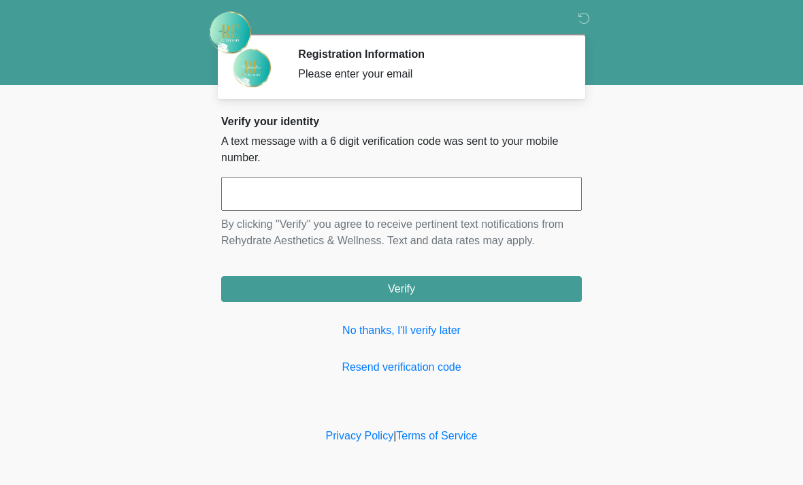  I want to click on a: Resend verification code, so click(402, 368).